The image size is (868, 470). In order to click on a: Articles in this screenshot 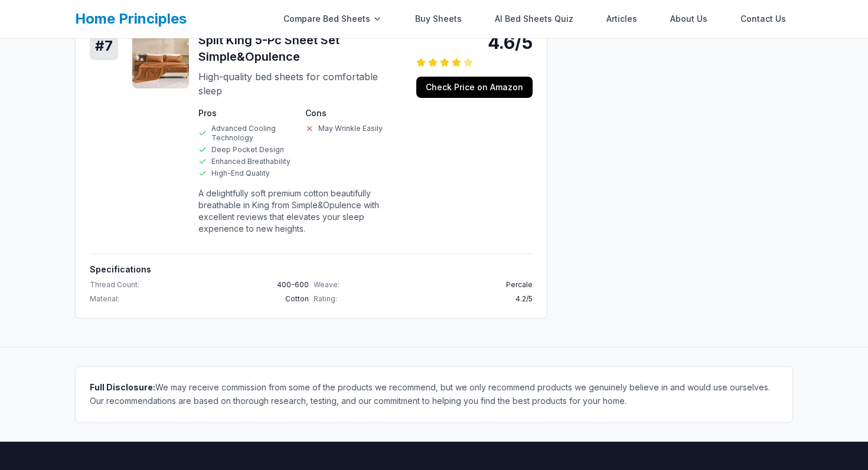, I will do `click(621, 19)`.